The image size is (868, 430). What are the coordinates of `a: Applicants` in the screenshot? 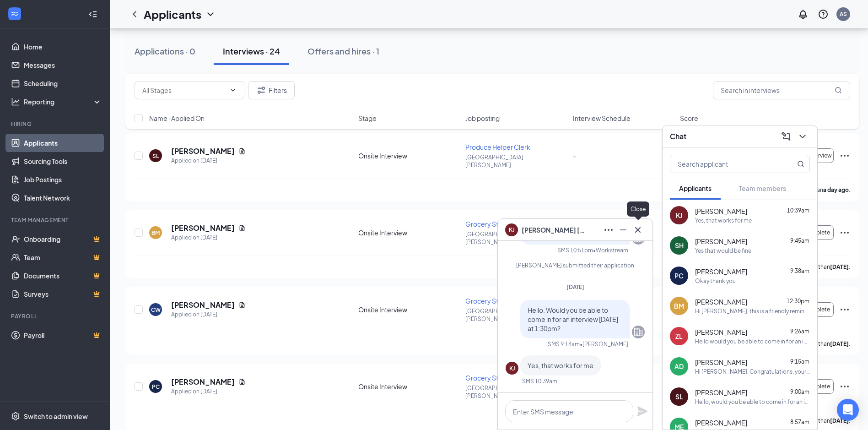 It's located at (62, 143).